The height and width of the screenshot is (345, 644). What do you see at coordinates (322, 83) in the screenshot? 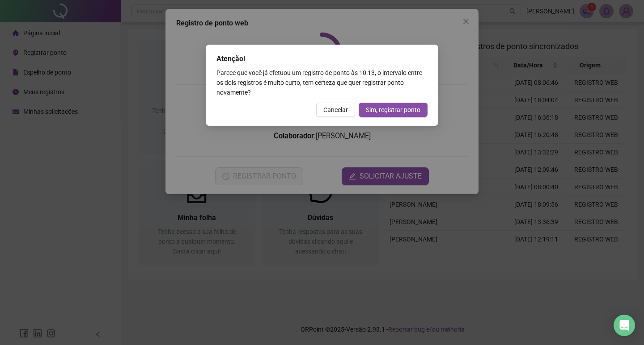
I see `div: Parece que você já efetuou um registro de ponto às 10:13 , o intervalo entre os dois registros é ...` at bounding box center [322, 83].